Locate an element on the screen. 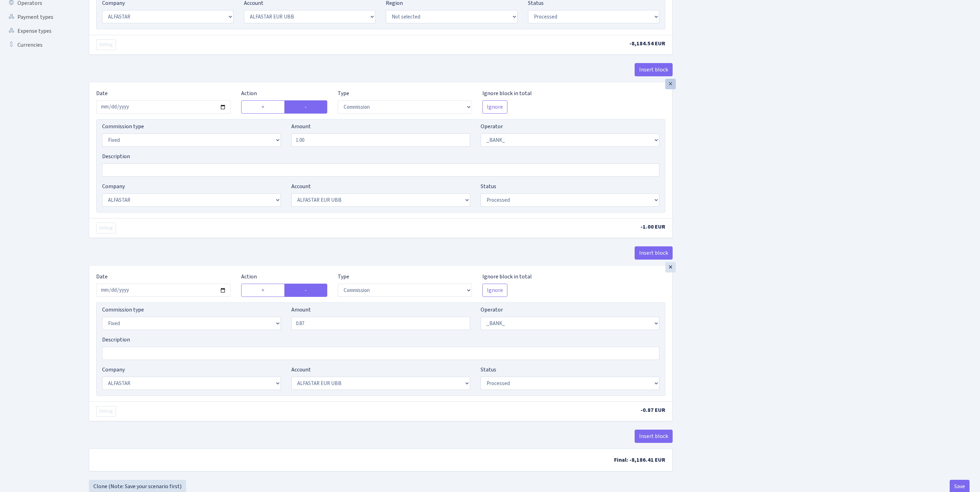 The image size is (980, 492). a: Payment types is located at coordinates (38, 17).